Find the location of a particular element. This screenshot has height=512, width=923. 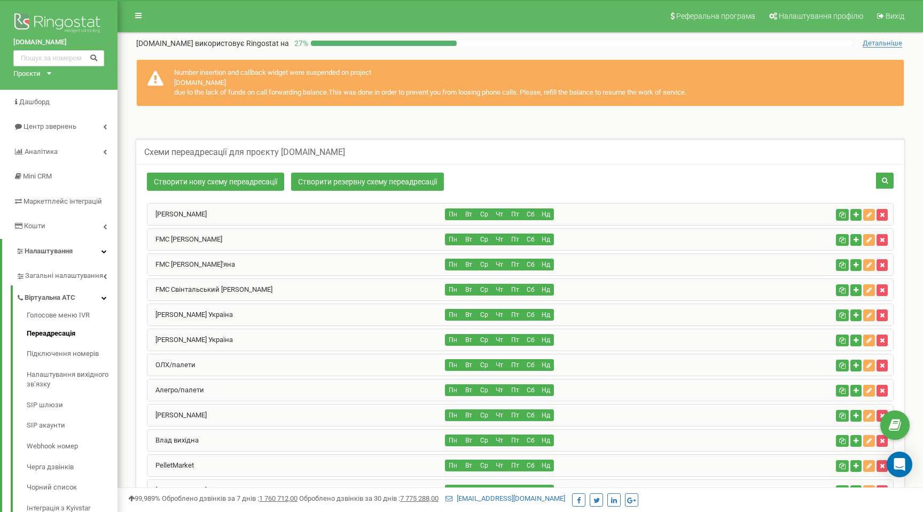

span: Mini CRM is located at coordinates (37, 176).